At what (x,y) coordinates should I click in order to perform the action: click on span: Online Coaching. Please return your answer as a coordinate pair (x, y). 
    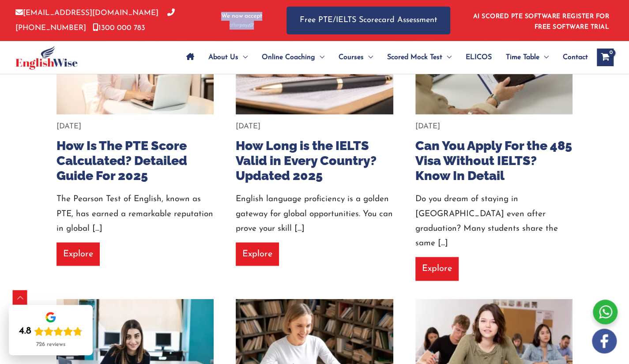
    Looking at the image, I should click on (288, 57).